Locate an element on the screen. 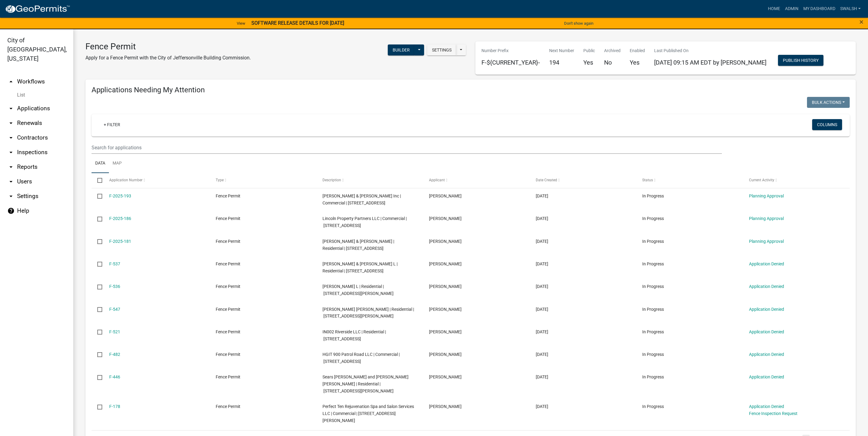 This screenshot has height=436, width=868. button: Close is located at coordinates (861, 22).